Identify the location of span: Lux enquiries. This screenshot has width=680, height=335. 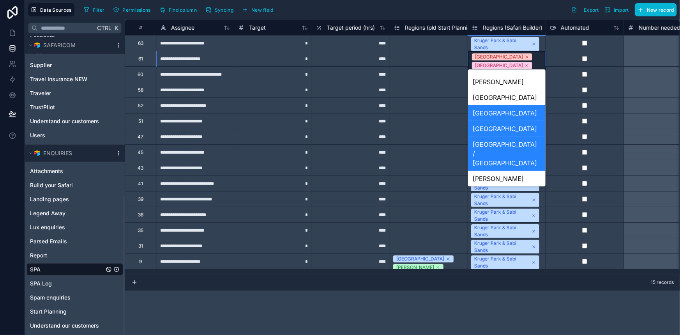
(48, 227).